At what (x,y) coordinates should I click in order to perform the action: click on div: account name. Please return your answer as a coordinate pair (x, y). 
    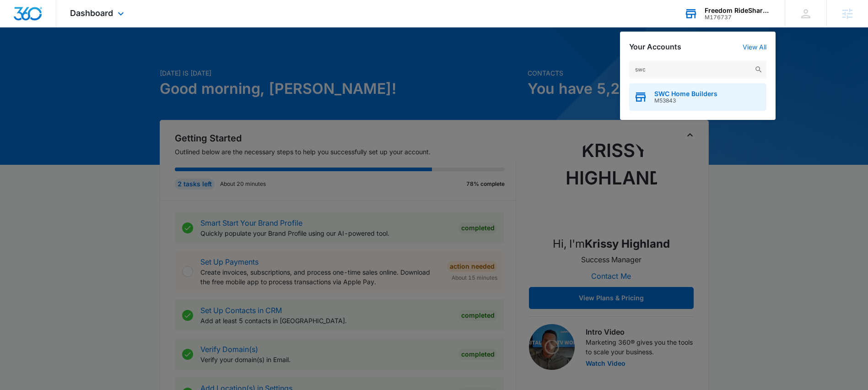
    Looking at the image, I should click on (738, 11).